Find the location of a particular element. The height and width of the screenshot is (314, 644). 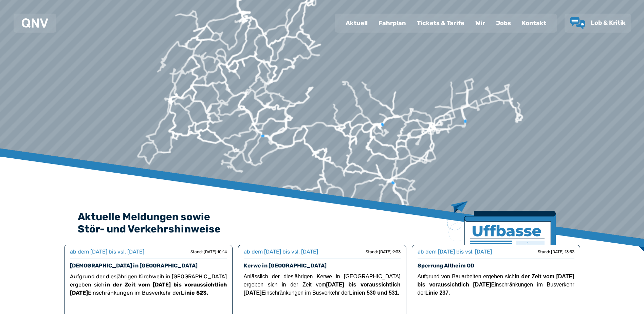

div: Tickets & Tarife is located at coordinates (441, 23).